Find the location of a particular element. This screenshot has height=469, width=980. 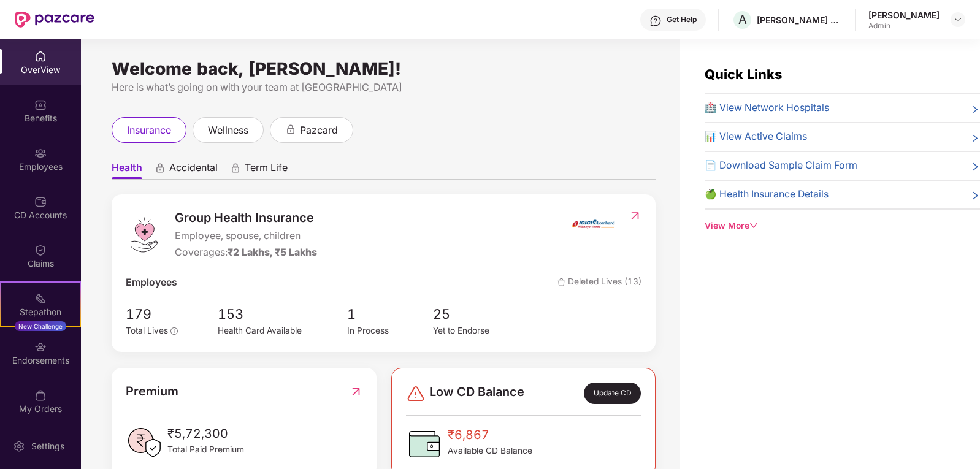

span: Employee, spouse, children is located at coordinates (246, 236).